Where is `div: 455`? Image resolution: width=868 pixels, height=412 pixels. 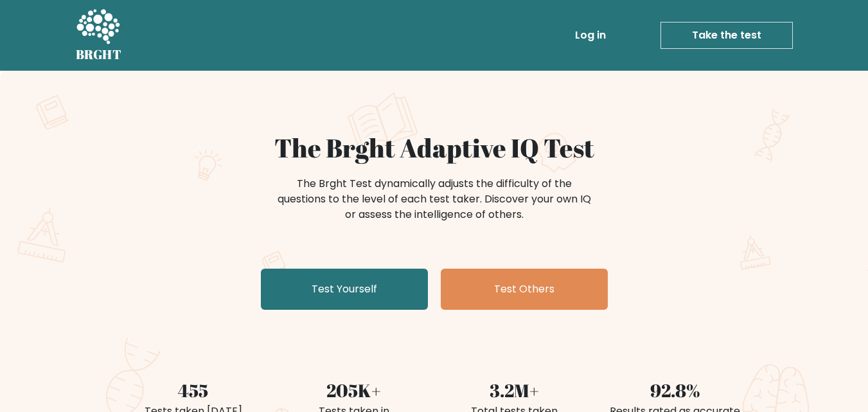
div: 455 is located at coordinates (193, 390).